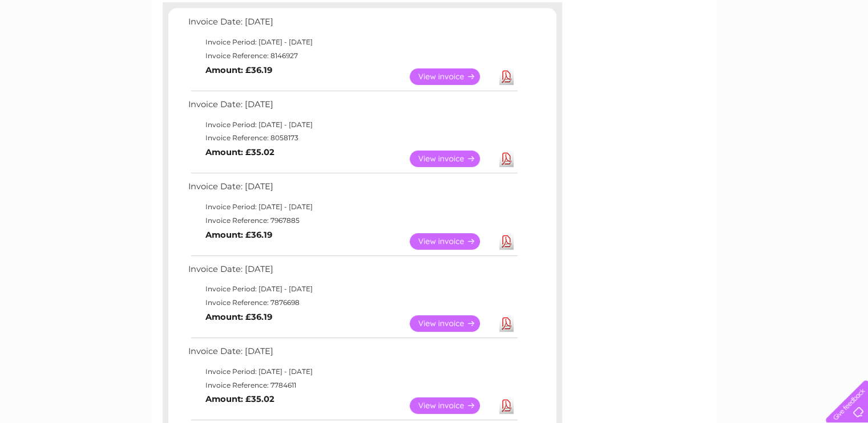 The image size is (868, 423). I want to click on span: 0333 014 3131, so click(692, 12).